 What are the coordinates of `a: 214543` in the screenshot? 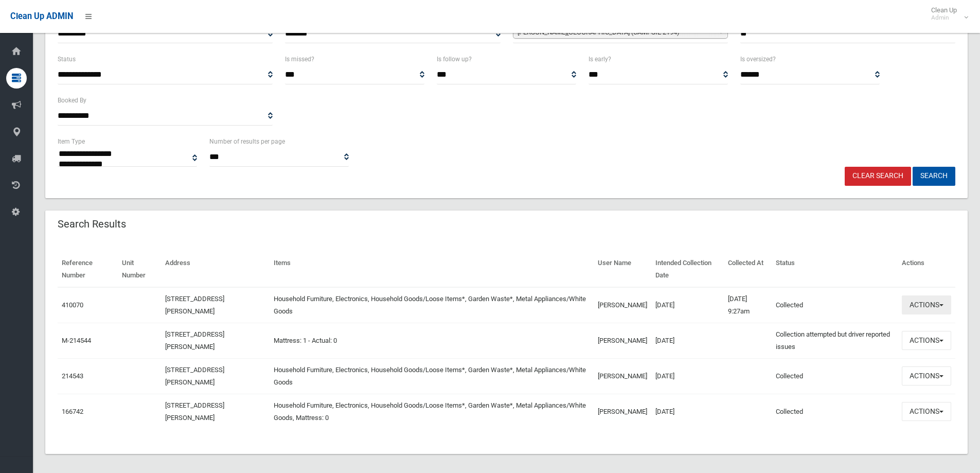 It's located at (72, 375).